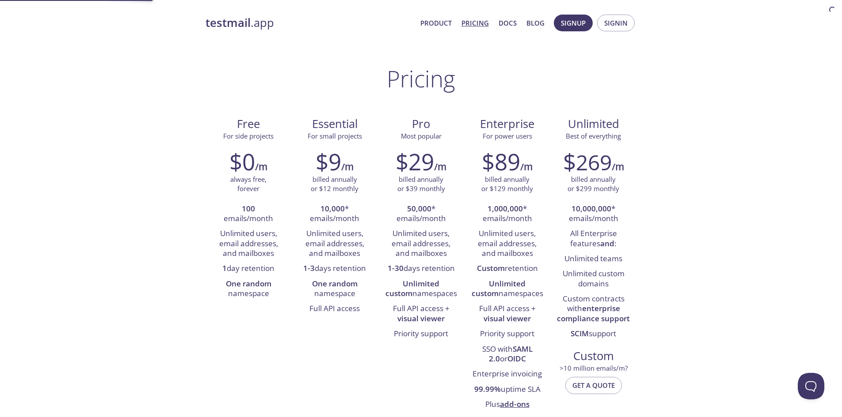 This screenshot has height=417, width=842. I want to click on li: Full API access, so click(334, 309).